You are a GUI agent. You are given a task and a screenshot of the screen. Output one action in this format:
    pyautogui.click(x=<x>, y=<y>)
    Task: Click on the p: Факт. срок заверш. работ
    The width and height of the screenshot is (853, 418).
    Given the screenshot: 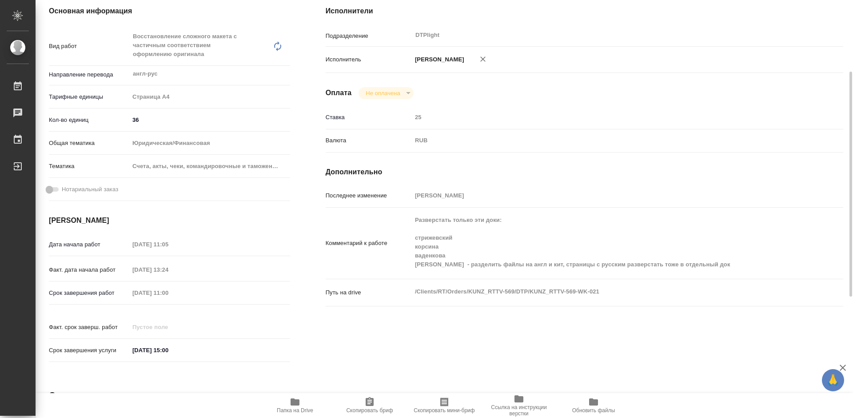 What is the action you would take?
    pyautogui.click(x=89, y=327)
    